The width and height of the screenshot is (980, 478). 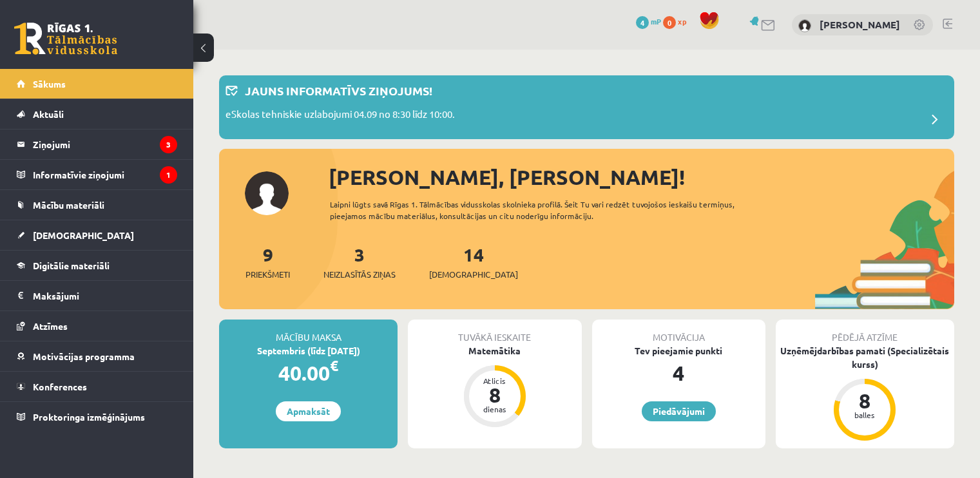 What do you see at coordinates (307, 411) in the screenshot?
I see `a: Apmaksāt` at bounding box center [307, 411].